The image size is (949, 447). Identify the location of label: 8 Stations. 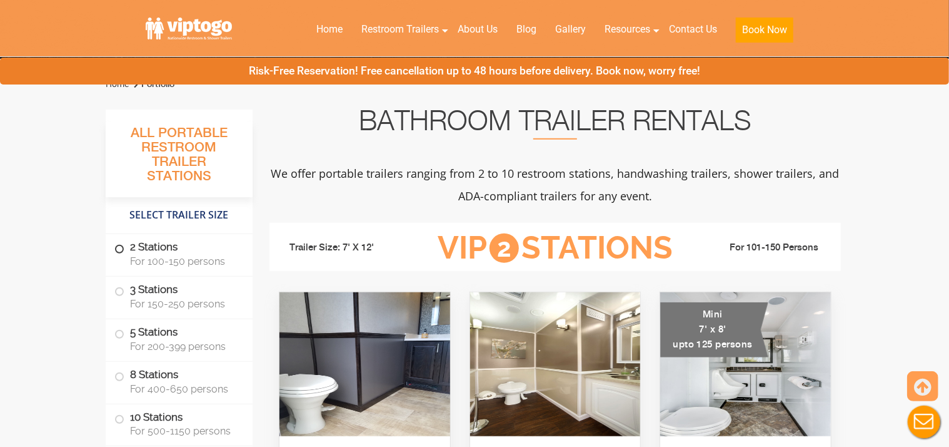
(179, 381).